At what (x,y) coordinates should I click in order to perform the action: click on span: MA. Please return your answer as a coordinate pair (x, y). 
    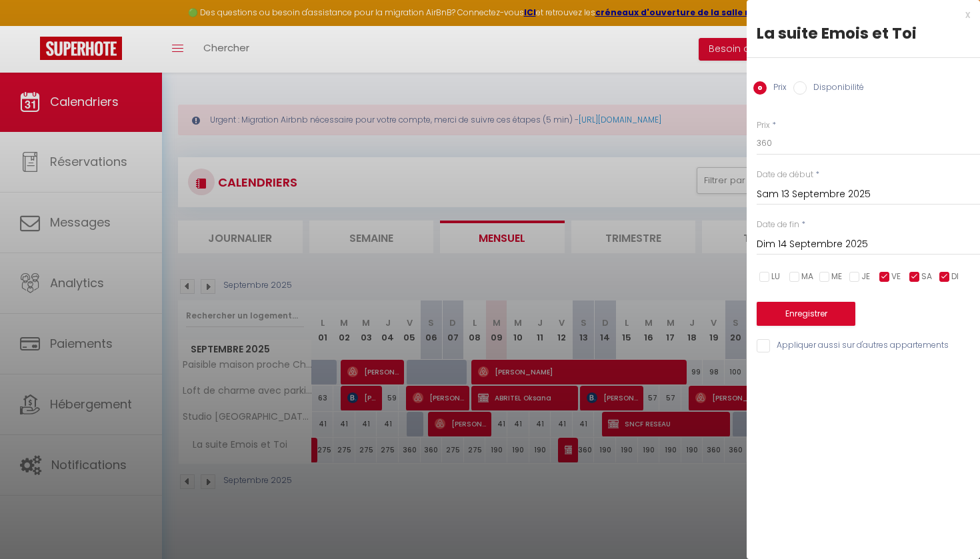
    Looking at the image, I should click on (808, 277).